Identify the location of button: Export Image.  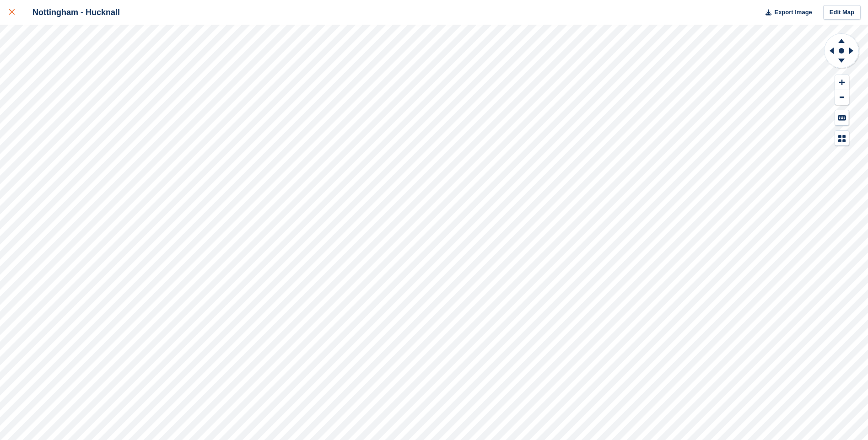
(786, 12).